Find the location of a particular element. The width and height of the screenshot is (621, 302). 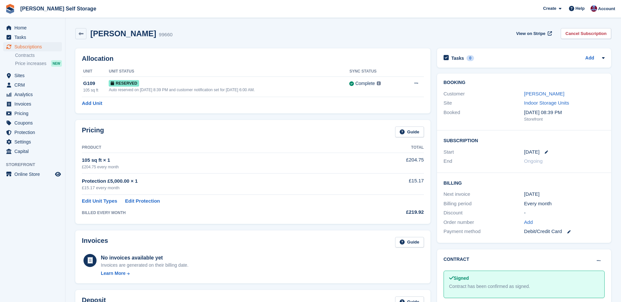

div: Booked is located at coordinates (484, 116).